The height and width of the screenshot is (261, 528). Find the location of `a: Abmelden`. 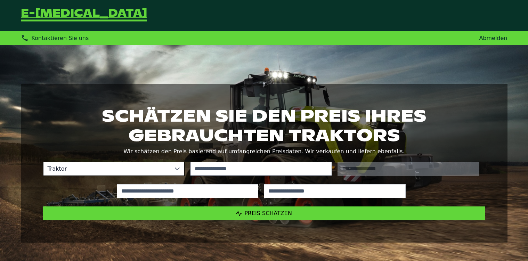

a: Abmelden is located at coordinates (493, 38).